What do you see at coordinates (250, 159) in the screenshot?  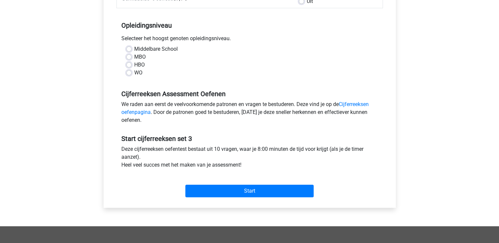 I see `div: Deze cijferreeksen oefentest bestaat uit 10 vragen, waar je 8:00 minuten de tijd voor krijgt (als...` at bounding box center [250, 159].